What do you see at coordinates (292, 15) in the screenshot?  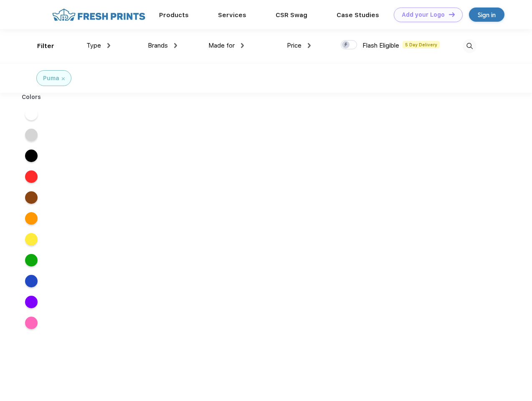 I see `a: CSR Swag` at bounding box center [292, 15].